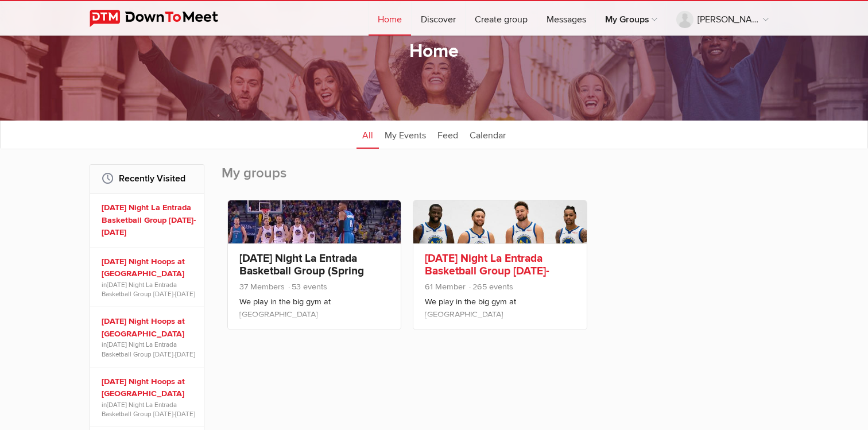 Image resolution: width=868 pixels, height=430 pixels. I want to click on span: 61 Member, so click(445, 286).